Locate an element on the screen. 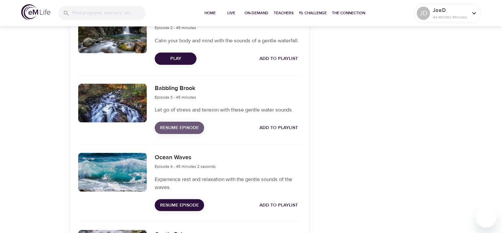  p: JoeD is located at coordinates (451, 10).